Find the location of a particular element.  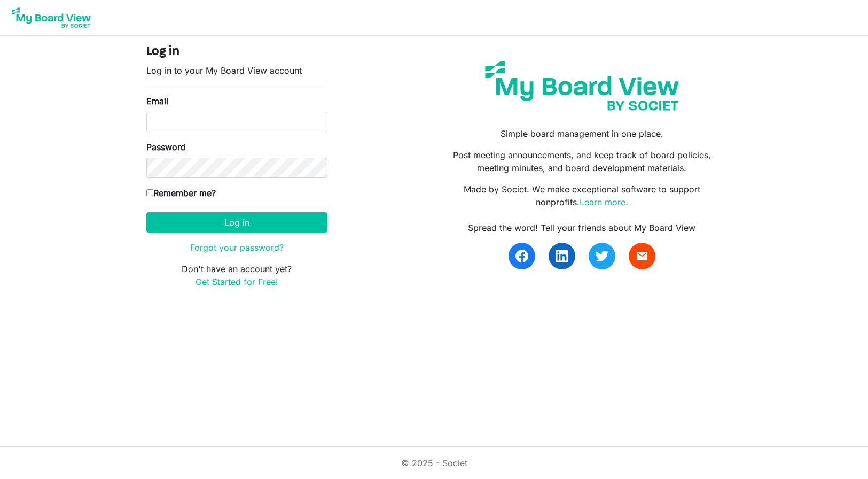

img: facebook.svg is located at coordinates (522, 256).